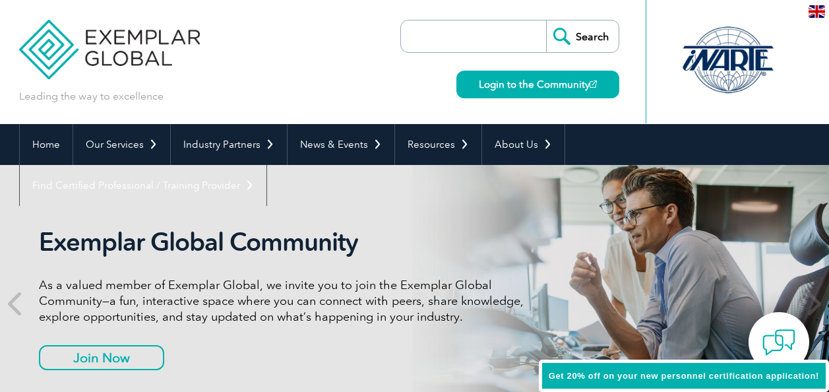 The image size is (829, 392). Describe the element at coordinates (121, 144) in the screenshot. I see `a: Our Services` at that location.